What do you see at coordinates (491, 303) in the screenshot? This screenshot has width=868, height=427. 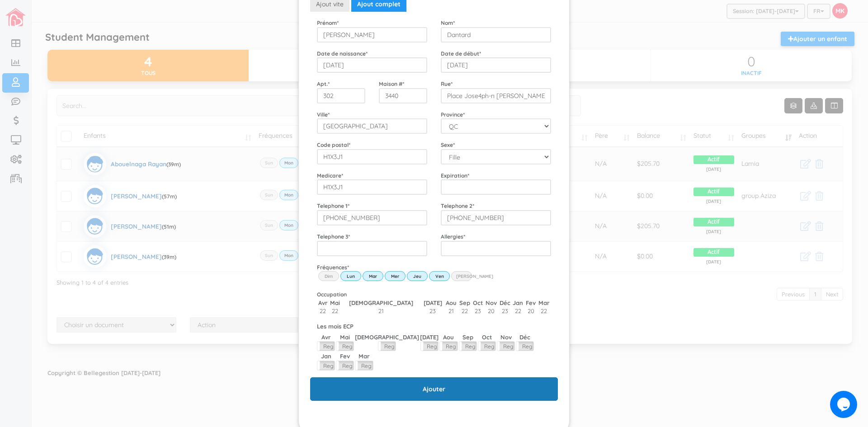 I see `th: Nov` at bounding box center [491, 303].